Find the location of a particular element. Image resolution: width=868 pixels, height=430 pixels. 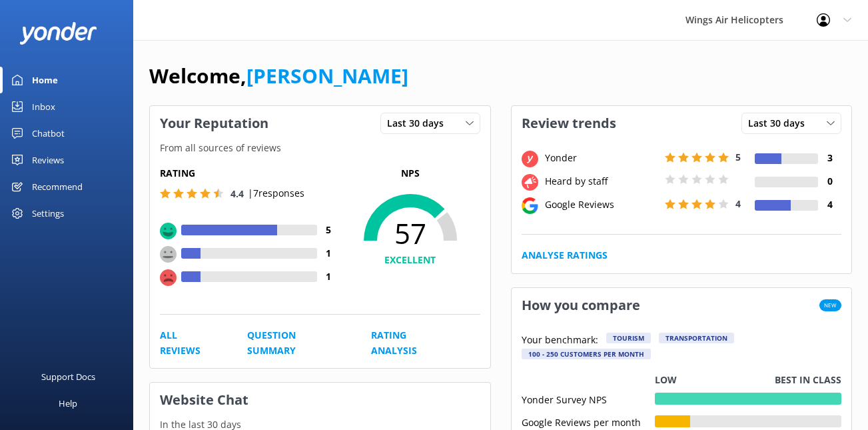

div: Help is located at coordinates (68, 404).